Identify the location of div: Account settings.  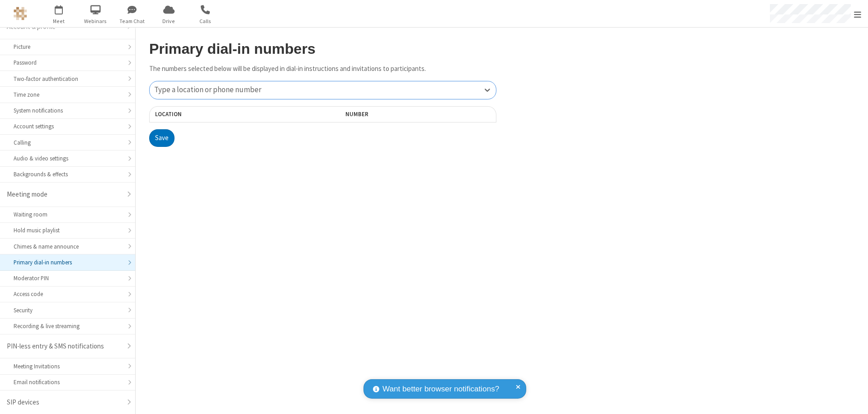
(67, 126).